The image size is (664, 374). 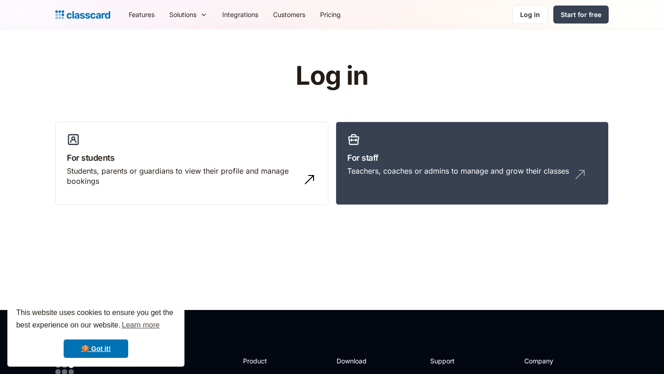 What do you see at coordinates (96, 333) in the screenshot?
I see `div: cookieconsent` at bounding box center [96, 333].